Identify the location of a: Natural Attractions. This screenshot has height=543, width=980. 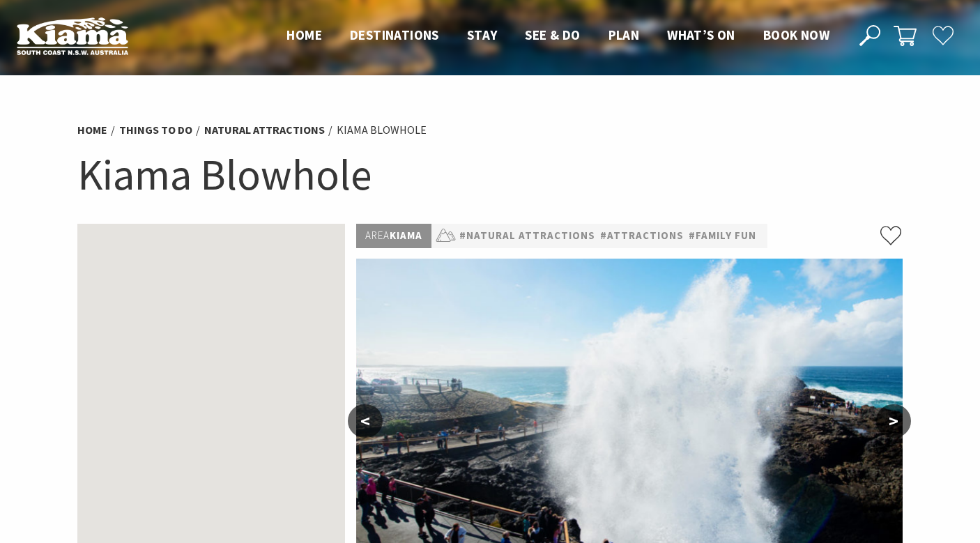
(264, 130).